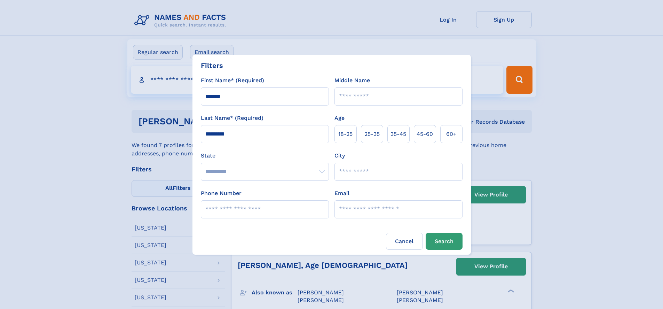 The width and height of the screenshot is (663, 309). Describe the element at coordinates (221, 193) in the screenshot. I see `label: Phone Number` at that location.